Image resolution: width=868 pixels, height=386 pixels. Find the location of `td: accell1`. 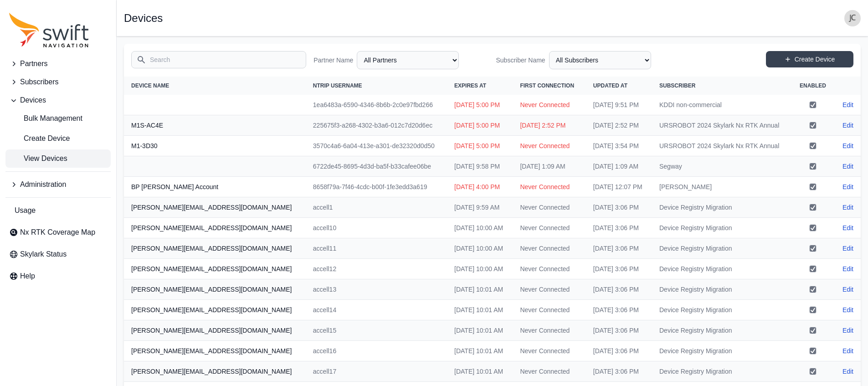

td: accell1 is located at coordinates (376, 208).